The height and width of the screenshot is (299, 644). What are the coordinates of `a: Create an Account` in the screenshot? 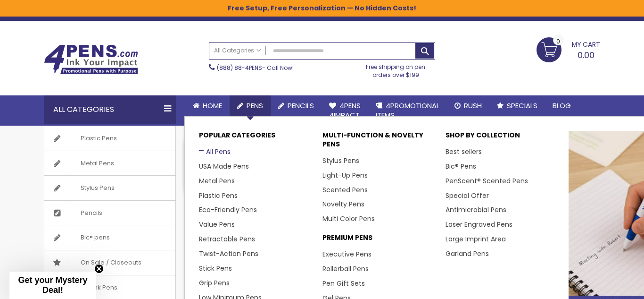 It's located at (528, 14).